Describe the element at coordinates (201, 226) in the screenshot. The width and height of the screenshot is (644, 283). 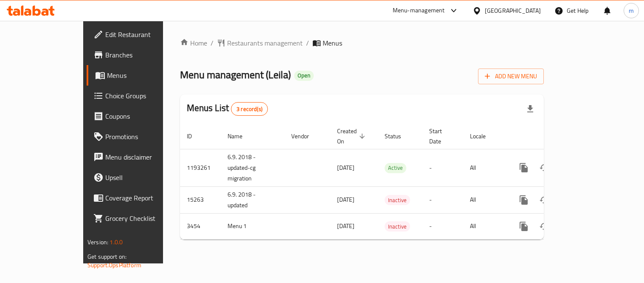
I see `td: 3454` at that location.